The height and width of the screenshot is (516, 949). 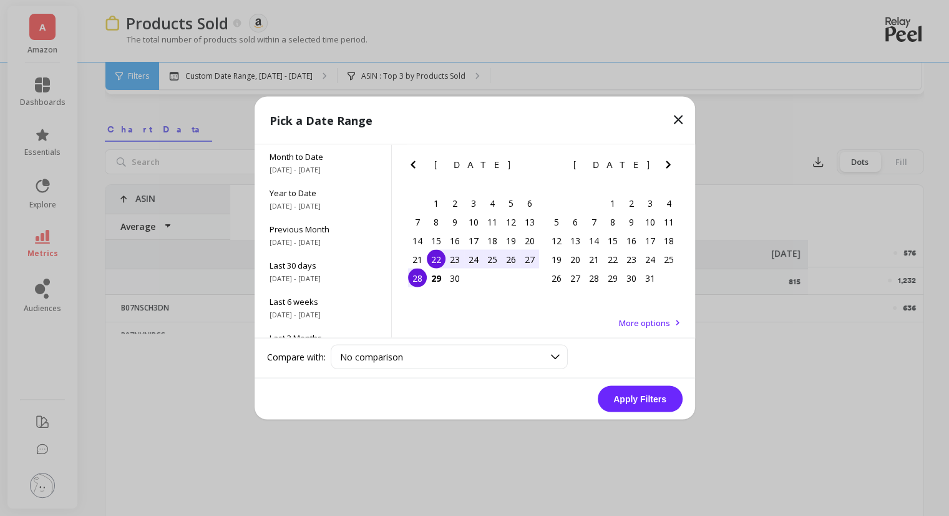 I want to click on div: Choose Tuesday, October 7th, 2025, so click(x=594, y=222).